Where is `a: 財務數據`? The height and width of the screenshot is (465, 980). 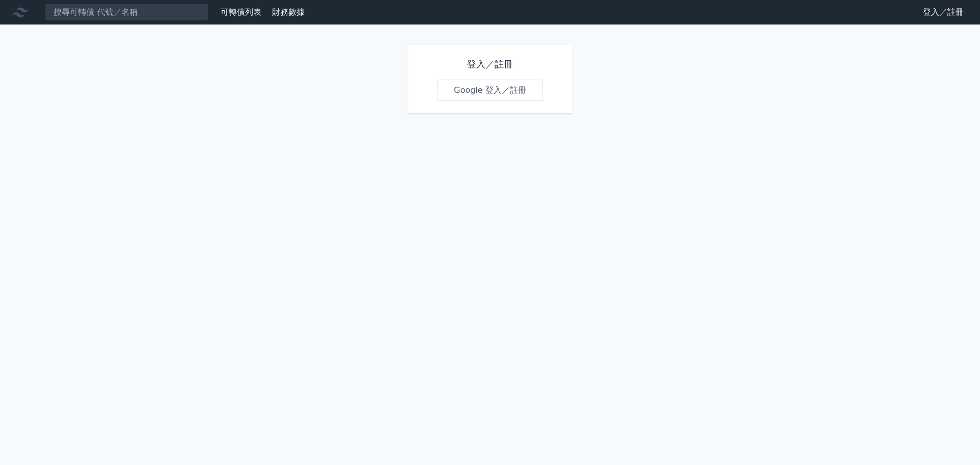 a: 財務數據 is located at coordinates (288, 12).